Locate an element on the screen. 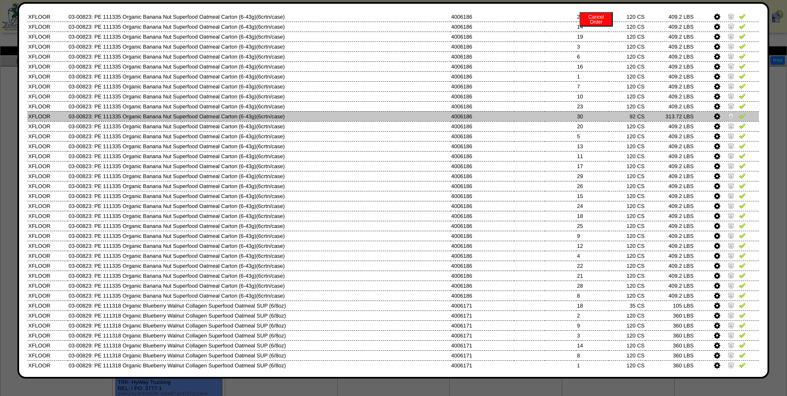  td: 10 is located at coordinates (592, 96).